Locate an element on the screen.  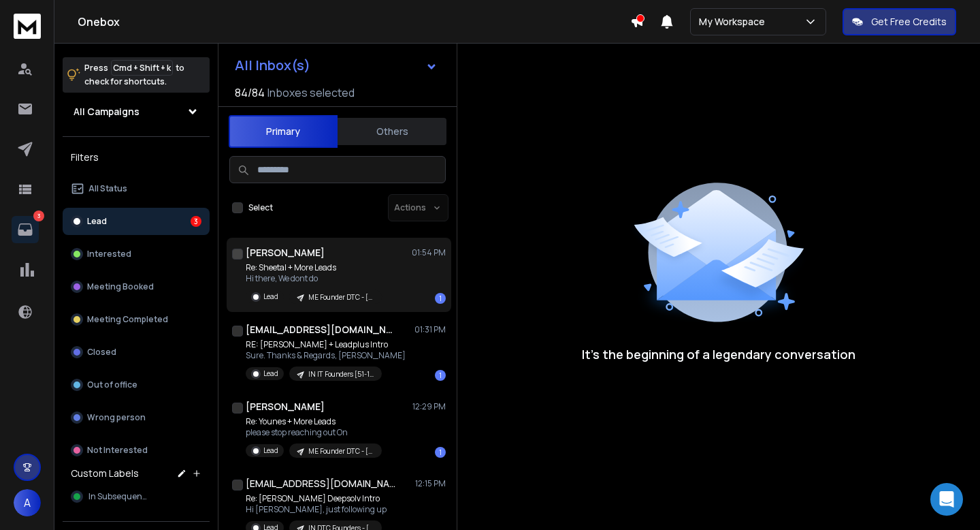
button: Lead3 is located at coordinates (136, 221).